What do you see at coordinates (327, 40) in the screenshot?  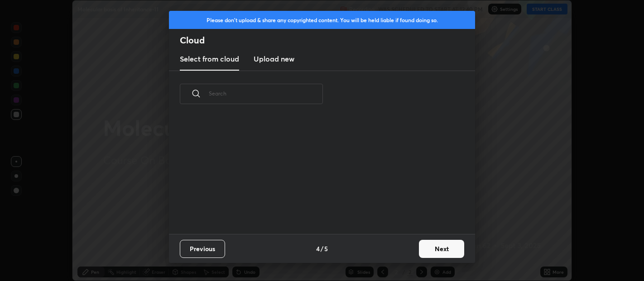 I see `h2: Cloud` at bounding box center [327, 40].